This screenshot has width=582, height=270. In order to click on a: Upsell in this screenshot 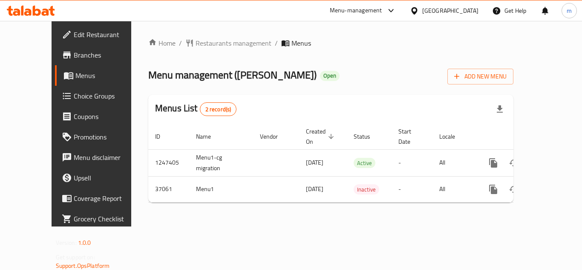, I will do `click(102, 178)`.